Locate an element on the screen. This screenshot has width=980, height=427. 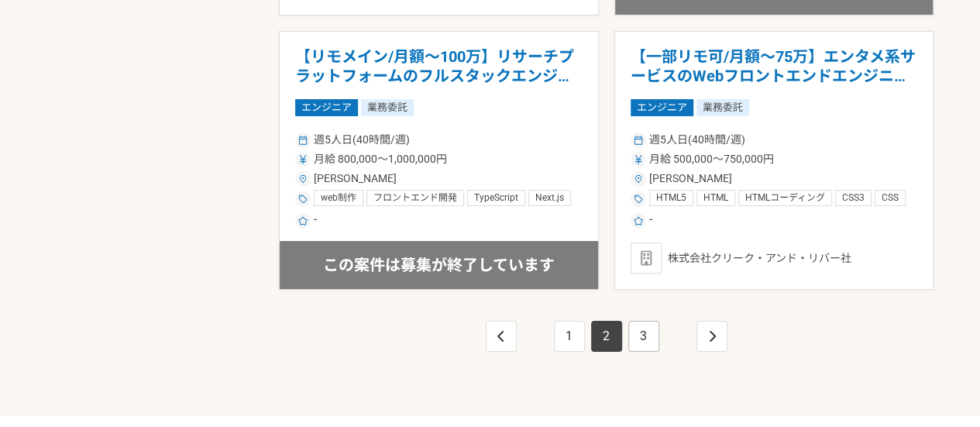
span: HTML is located at coordinates (716, 199).